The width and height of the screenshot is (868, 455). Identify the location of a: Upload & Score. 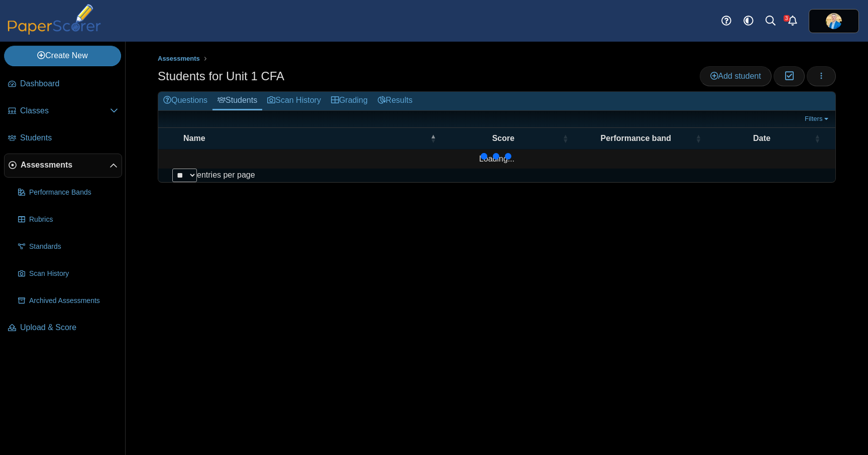
(63, 329).